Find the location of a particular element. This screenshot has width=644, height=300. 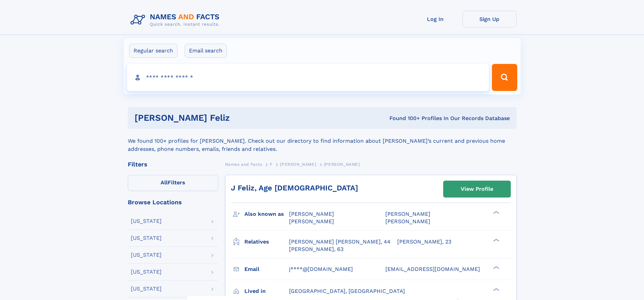

a: Log In is located at coordinates (435, 19).